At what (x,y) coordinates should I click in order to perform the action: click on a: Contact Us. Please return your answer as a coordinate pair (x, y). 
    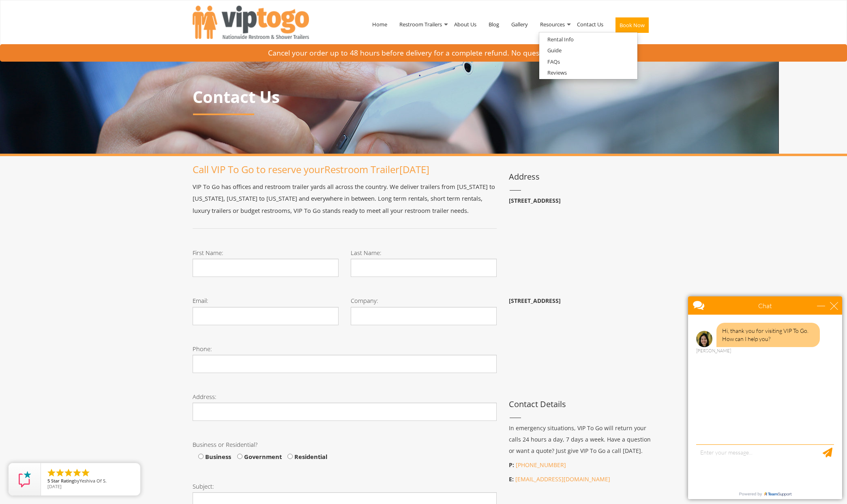
    Looking at the image, I should click on (590, 25).